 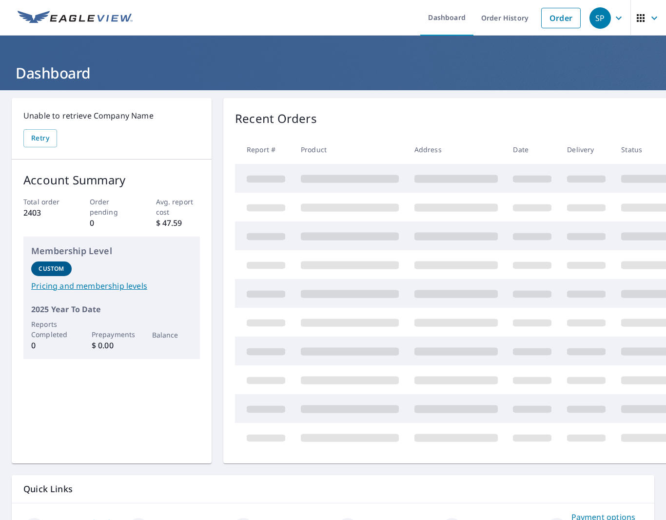 I want to click on a: Pricing and membership levels, so click(x=112, y=286).